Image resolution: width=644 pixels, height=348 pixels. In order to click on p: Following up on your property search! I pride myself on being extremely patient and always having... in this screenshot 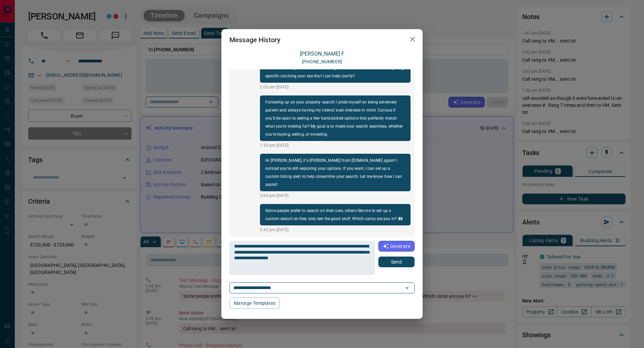, I will do `click(335, 118)`.